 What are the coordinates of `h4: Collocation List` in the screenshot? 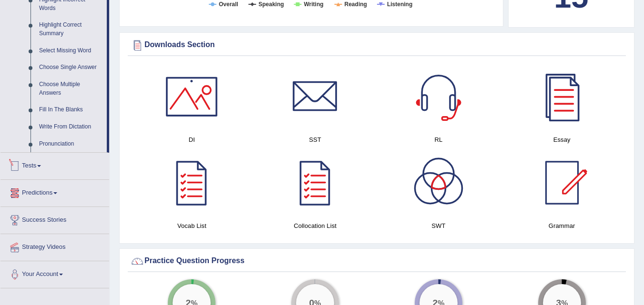 It's located at (315, 225).